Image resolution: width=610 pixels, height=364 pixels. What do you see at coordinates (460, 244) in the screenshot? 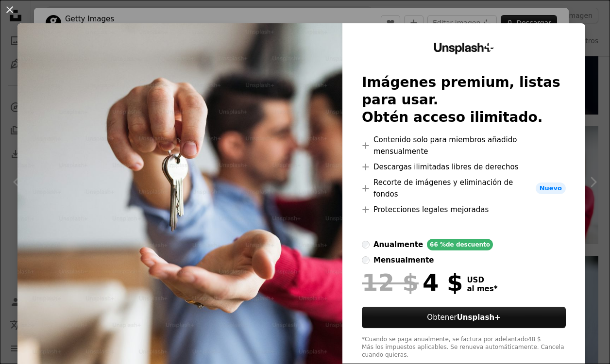
I see `div: 66 % de descuento` at bounding box center [460, 244].